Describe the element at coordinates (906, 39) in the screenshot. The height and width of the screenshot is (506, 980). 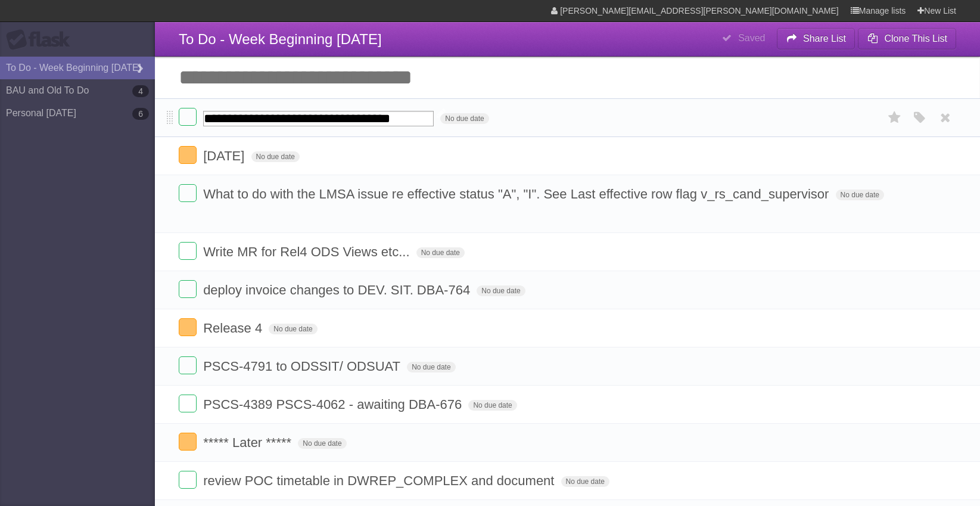
I see `button: Clone This List` at that location.